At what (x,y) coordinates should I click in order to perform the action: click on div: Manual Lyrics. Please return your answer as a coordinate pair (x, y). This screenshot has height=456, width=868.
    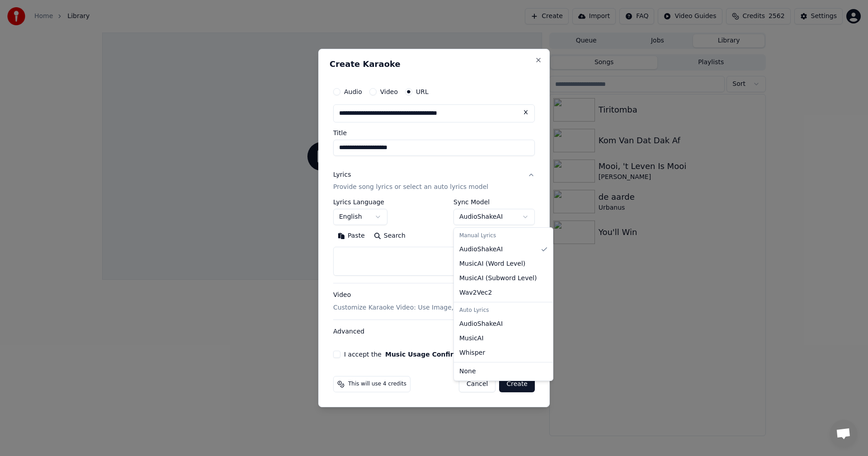
    Looking at the image, I should click on (503, 236).